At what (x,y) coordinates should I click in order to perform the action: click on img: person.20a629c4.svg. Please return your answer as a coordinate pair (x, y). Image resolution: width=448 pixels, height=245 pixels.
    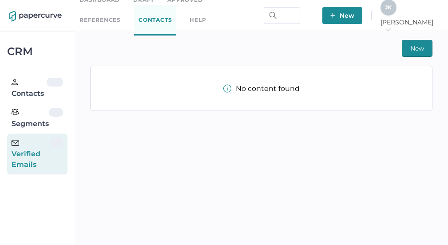
    Looking at the image, I should click on (15, 82).